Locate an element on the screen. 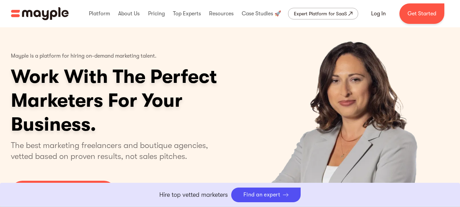 The height and width of the screenshot is (207, 460). div: About Us is located at coordinates (129, 14).